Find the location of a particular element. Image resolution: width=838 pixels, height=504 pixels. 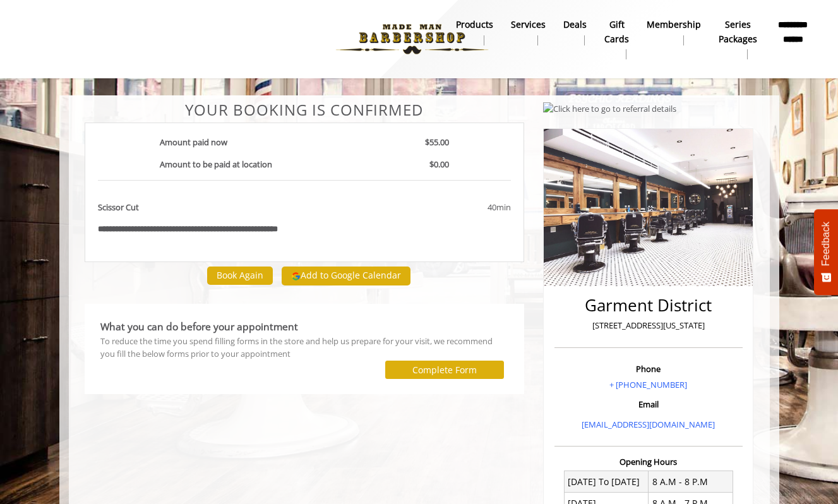

a: Gift cardsgift cards is located at coordinates (616, 39).